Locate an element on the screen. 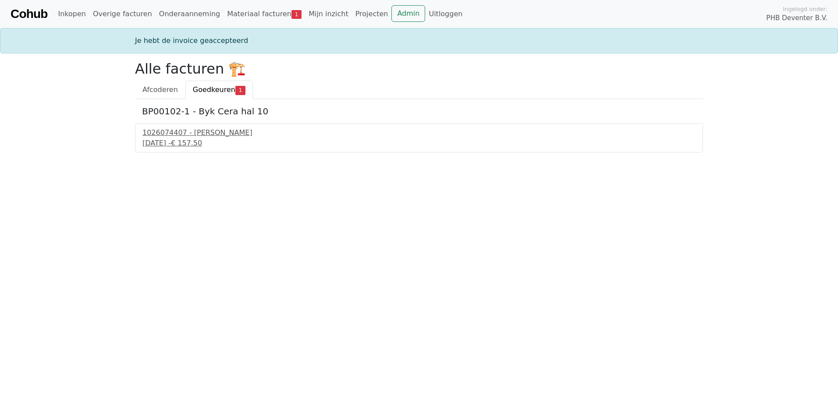 The image size is (838, 418). span: € 157.50 is located at coordinates (186, 143).